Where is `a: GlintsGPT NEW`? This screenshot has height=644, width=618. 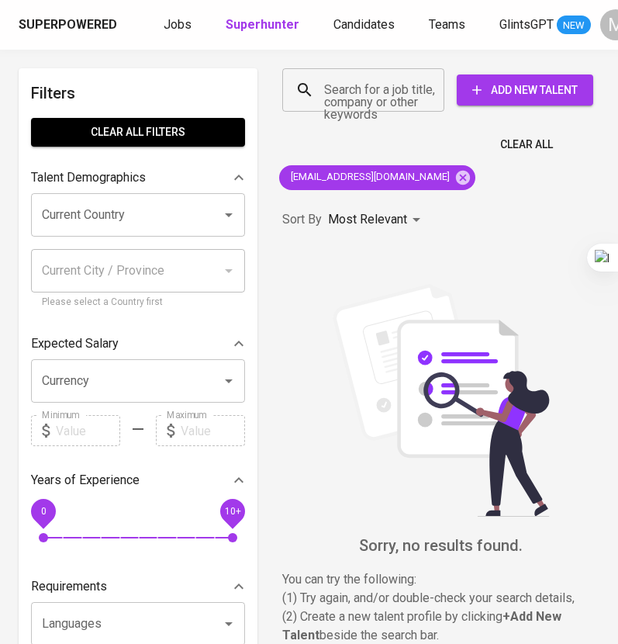
a: GlintsGPT NEW is located at coordinates (545, 25).